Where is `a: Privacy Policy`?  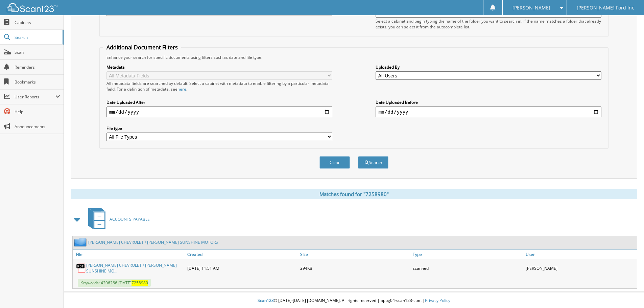
a: Privacy Policy is located at coordinates (438, 300).